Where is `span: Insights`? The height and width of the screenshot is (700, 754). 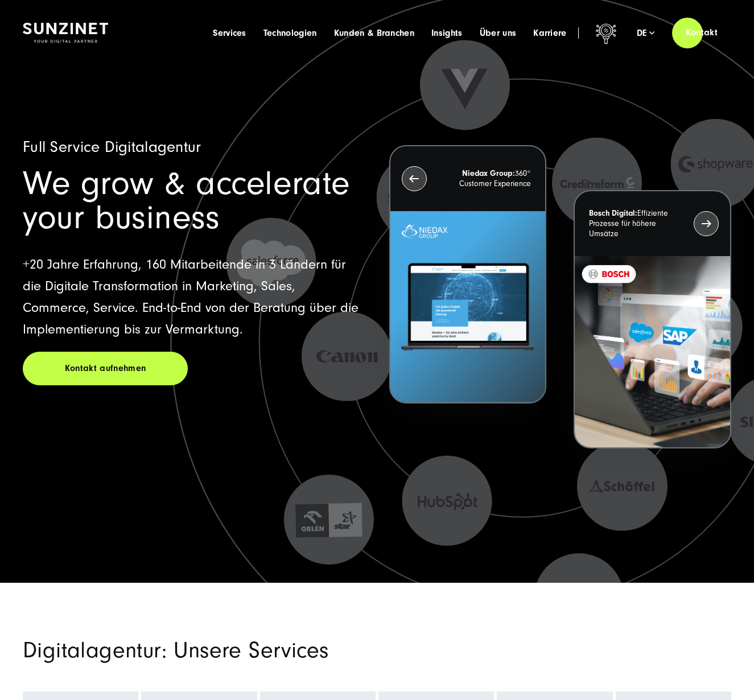 span: Insights is located at coordinates (447, 33).